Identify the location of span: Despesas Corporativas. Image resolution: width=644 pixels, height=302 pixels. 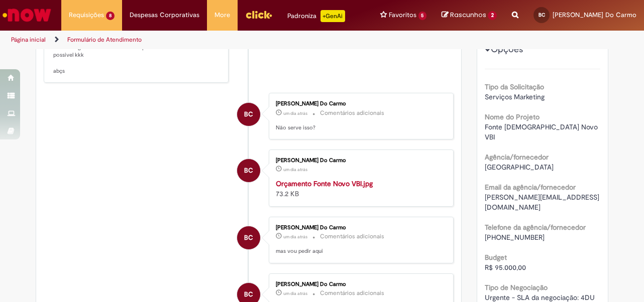
(165, 15).